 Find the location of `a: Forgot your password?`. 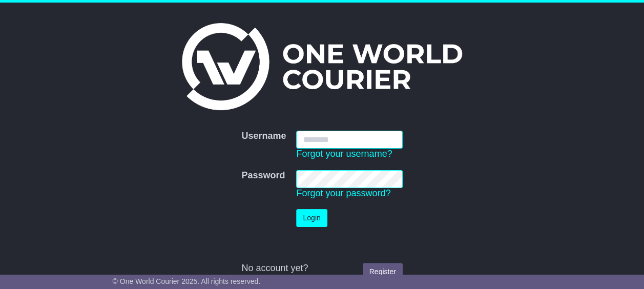

a: Forgot your password? is located at coordinates (344, 193).